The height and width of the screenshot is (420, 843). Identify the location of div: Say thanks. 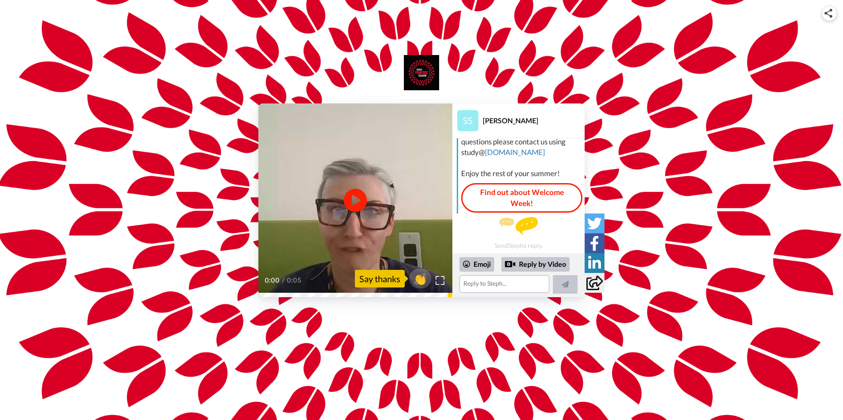
(379, 279).